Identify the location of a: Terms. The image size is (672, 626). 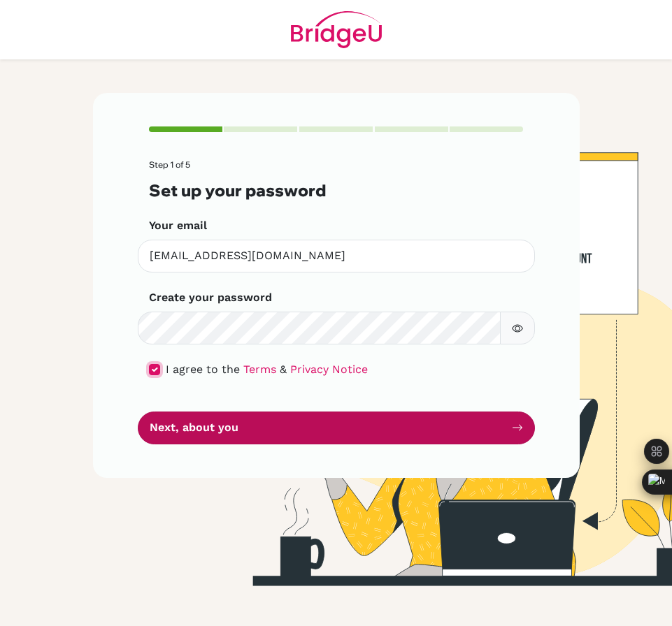
(259, 369).